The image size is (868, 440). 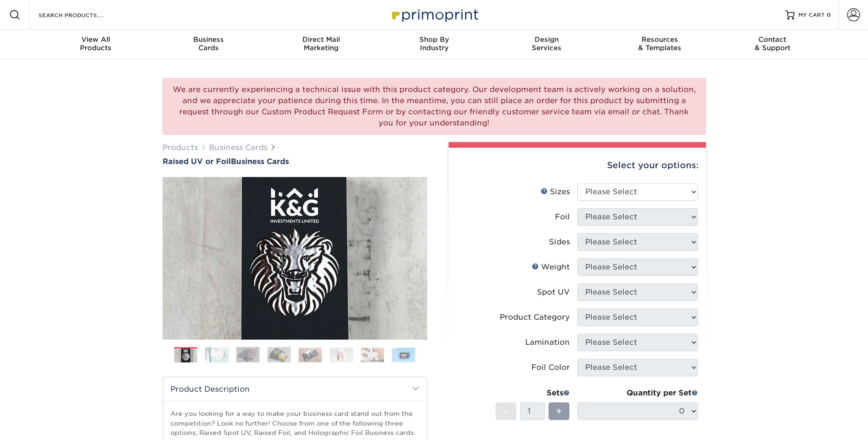 I want to click on div: & Templates, so click(x=659, y=44).